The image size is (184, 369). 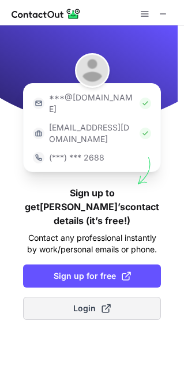 I want to click on span: Sign up for free, so click(x=92, y=276).